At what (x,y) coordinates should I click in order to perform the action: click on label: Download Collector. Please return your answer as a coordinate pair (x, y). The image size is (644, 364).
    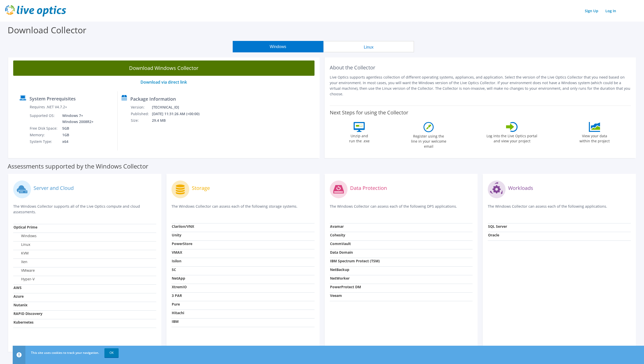
    Looking at the image, I should click on (47, 30).